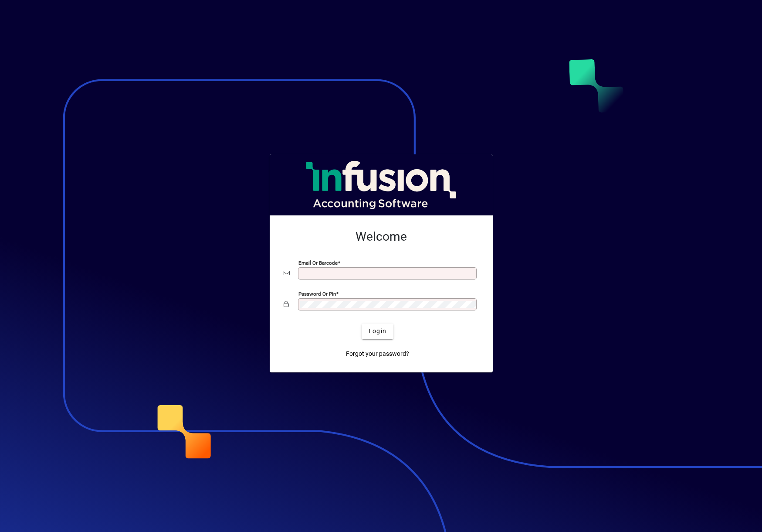  What do you see at coordinates (377, 331) in the screenshot?
I see `span: Login` at bounding box center [377, 331].